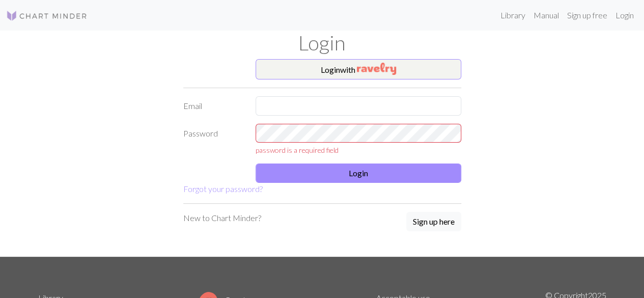 This screenshot has height=298, width=644. I want to click on a: Forgot your password?, so click(223, 189).